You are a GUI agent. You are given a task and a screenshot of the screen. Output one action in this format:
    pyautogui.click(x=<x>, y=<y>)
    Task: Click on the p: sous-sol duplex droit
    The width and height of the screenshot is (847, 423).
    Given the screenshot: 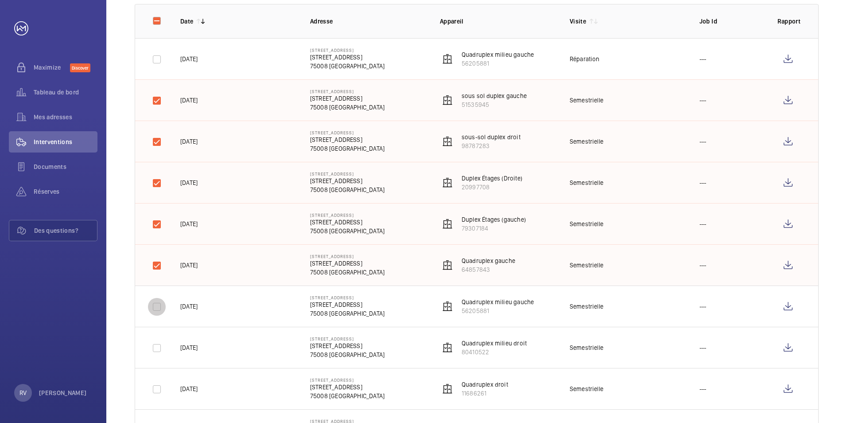 What is the action you would take?
    pyautogui.click(x=491, y=137)
    